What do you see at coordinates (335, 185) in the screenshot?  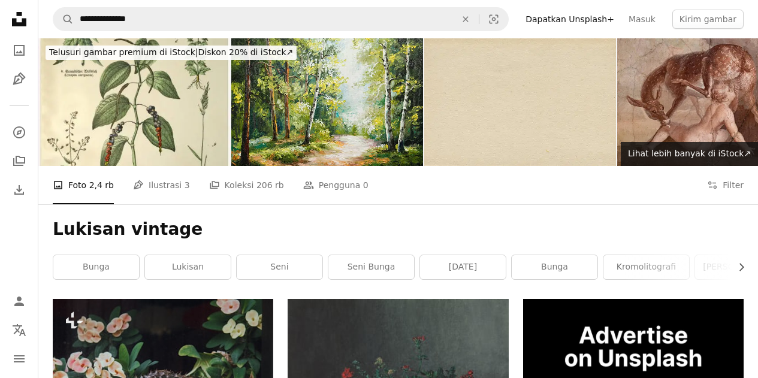 I see `a: Pengguna 0` at bounding box center [335, 185].